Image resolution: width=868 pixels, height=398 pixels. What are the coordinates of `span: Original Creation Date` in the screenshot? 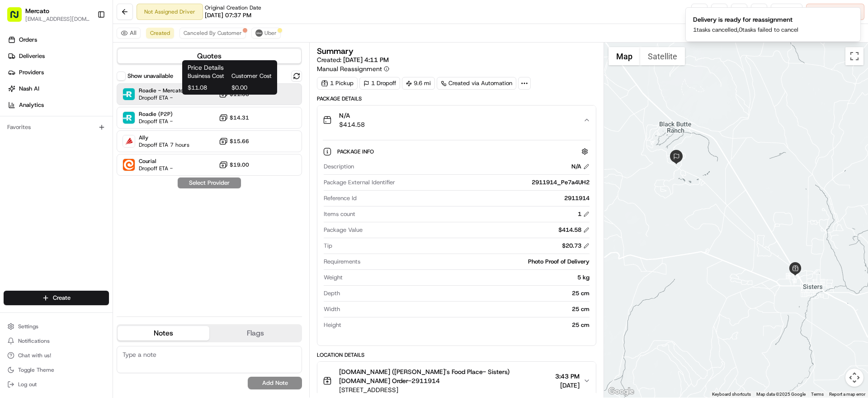 It's located at (233, 8).